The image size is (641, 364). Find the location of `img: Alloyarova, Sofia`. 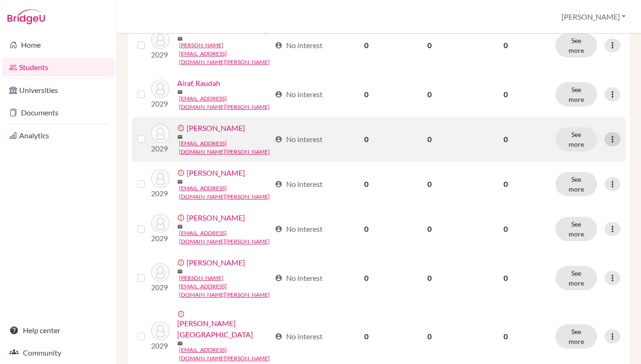

img: Alloyarova, Sofia is located at coordinates (161, 331).